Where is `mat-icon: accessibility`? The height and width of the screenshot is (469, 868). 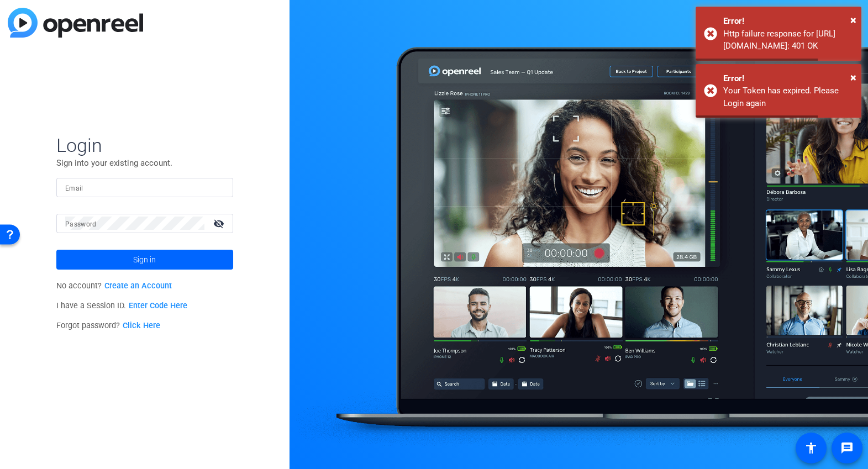
mat-icon: accessibility is located at coordinates (811, 448).